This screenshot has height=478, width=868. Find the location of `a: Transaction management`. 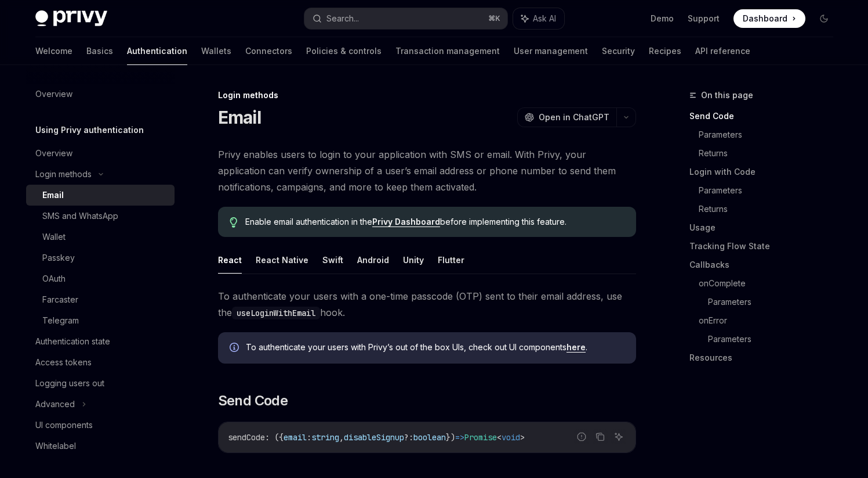

a: Transaction management is located at coordinates (448, 51).